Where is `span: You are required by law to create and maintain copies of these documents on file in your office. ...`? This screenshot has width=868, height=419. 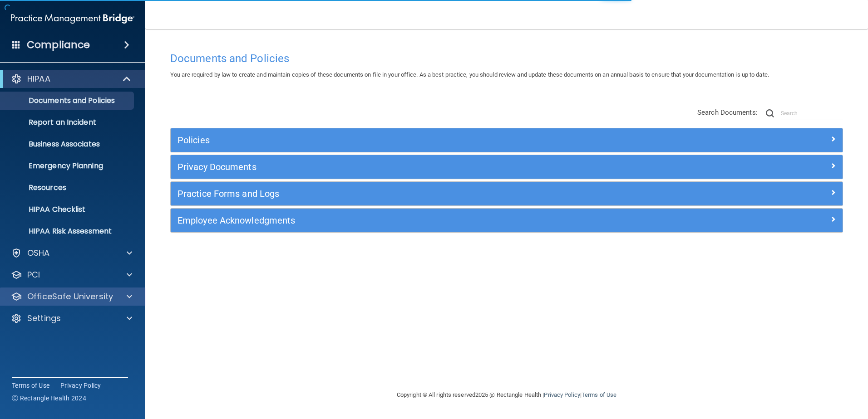 span: You are required by law to create and maintain copies of these documents on file in your office. ... is located at coordinates (470, 74).